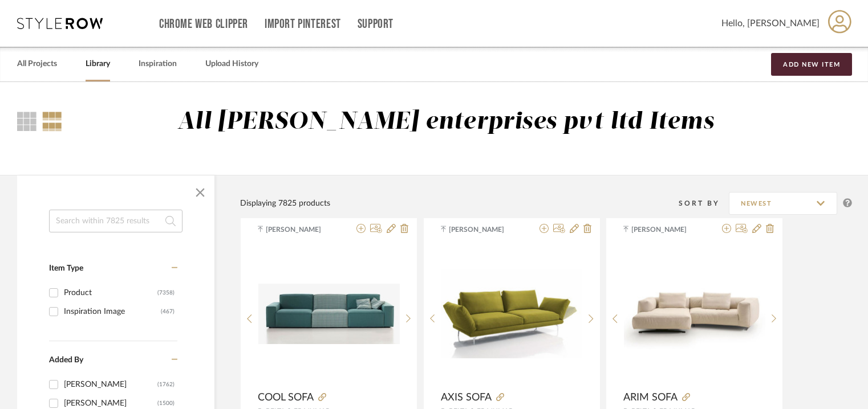 This screenshot has height=409, width=868. What do you see at coordinates (66, 268) in the screenshot?
I see `span: Item Type` at bounding box center [66, 268].